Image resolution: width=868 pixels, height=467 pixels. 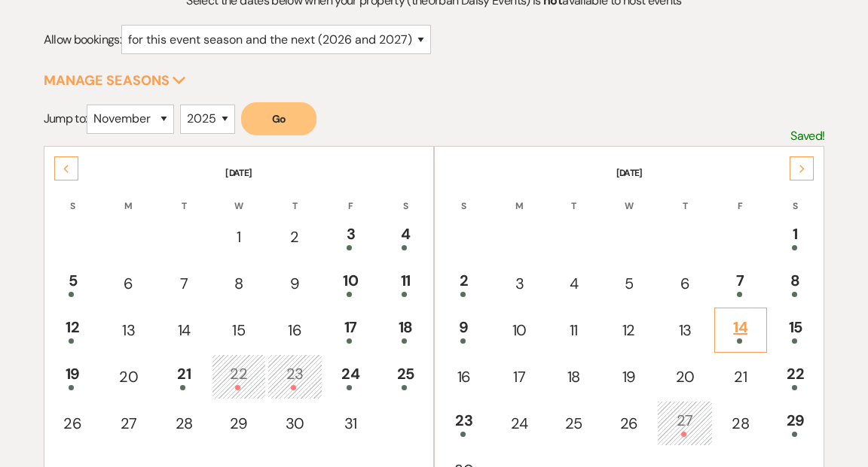 What do you see at coordinates (294, 424) in the screenshot?
I see `div: 30` at bounding box center [294, 424].